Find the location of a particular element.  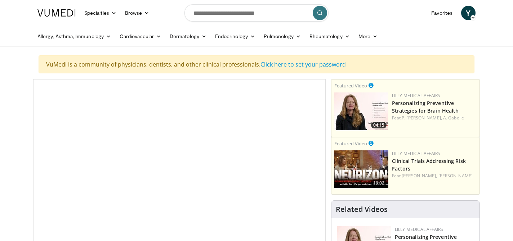

a: Endocrinology is located at coordinates (235, 36).